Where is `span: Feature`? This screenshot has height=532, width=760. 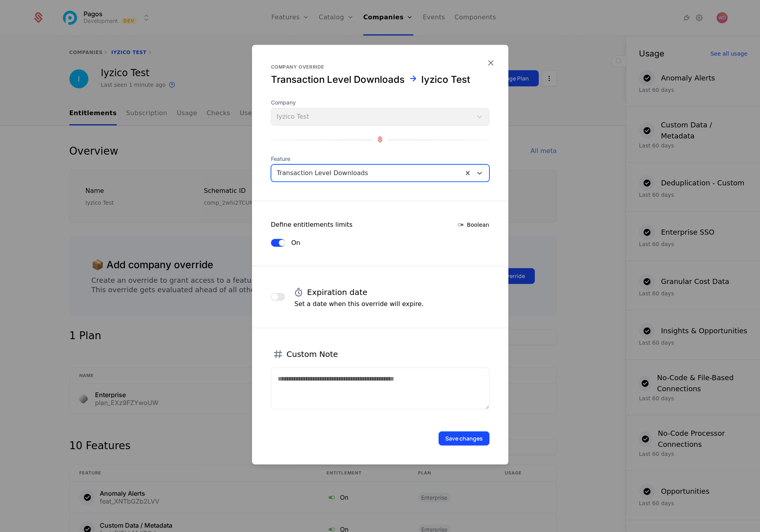
span: Feature is located at coordinates (381, 159).